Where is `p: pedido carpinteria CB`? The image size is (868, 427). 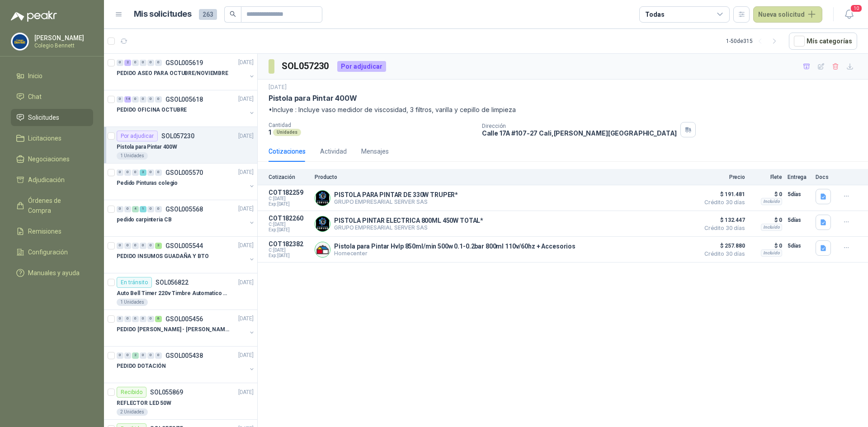
p: pedido carpinteria CB is located at coordinates (144, 221).